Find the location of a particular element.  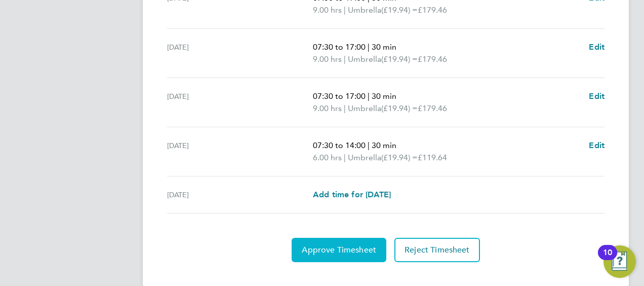

button: Open Resource Center, 10 new notifications is located at coordinates (620, 261).